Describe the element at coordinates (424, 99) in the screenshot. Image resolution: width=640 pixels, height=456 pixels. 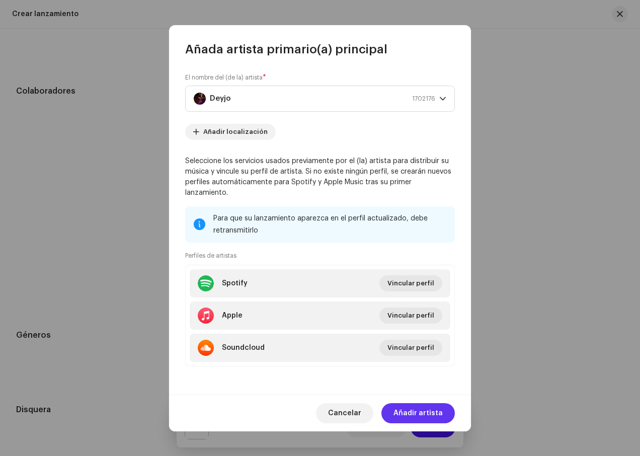
I see `span: 1702176` at that location.